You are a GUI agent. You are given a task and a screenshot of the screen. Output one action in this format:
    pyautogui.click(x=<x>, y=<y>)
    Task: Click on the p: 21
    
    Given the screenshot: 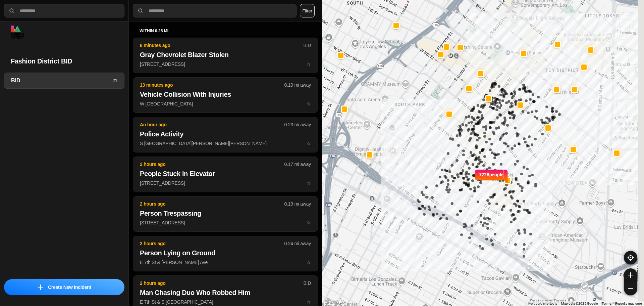 What is the action you would take?
    pyautogui.click(x=114, y=81)
    